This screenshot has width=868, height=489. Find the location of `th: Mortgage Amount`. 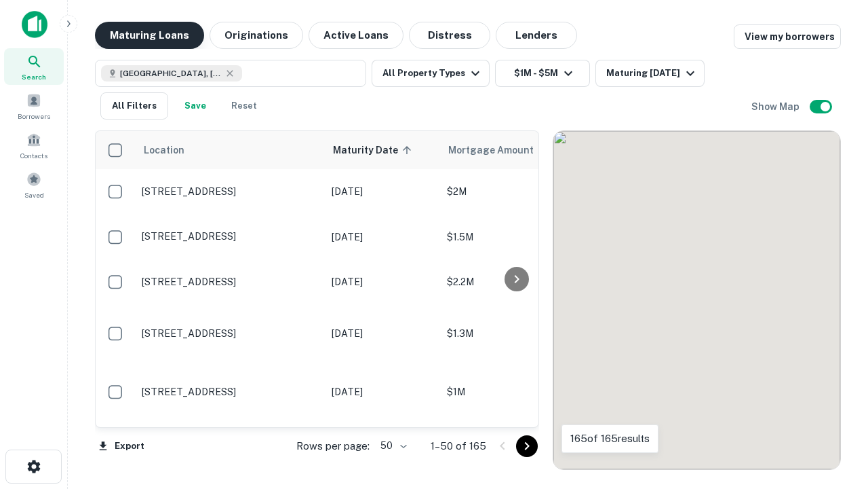

th: Mortgage Amount is located at coordinates (515, 150).